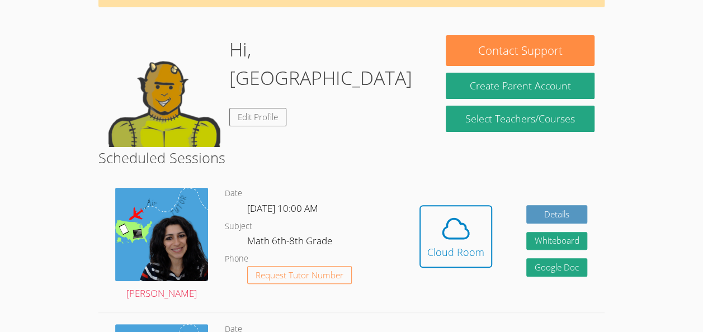  Describe the element at coordinates (557, 214) in the screenshot. I see `a: Details` at that location.